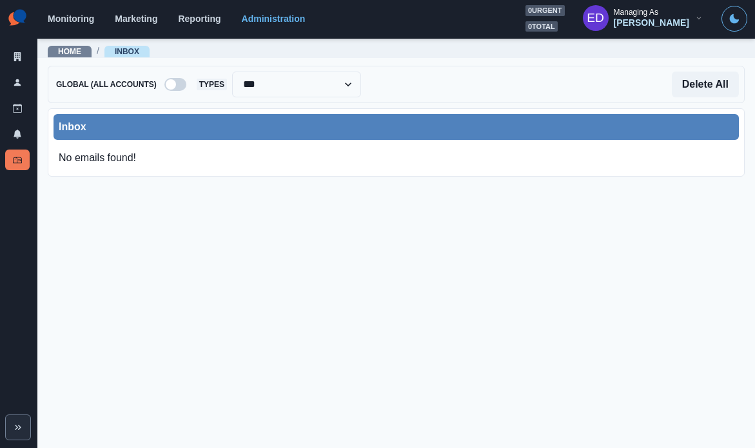  What do you see at coordinates (17, 82) in the screenshot?
I see `a: Users` at bounding box center [17, 82].